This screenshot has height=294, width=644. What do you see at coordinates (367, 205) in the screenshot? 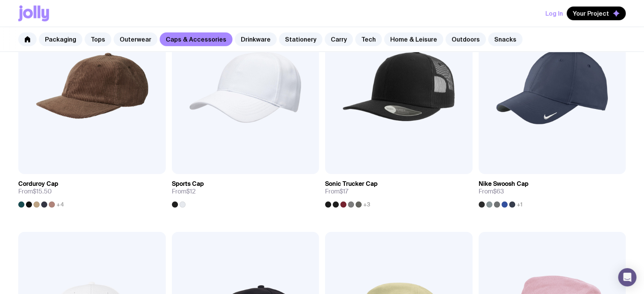
I see `span: +3` at bounding box center [367, 205].